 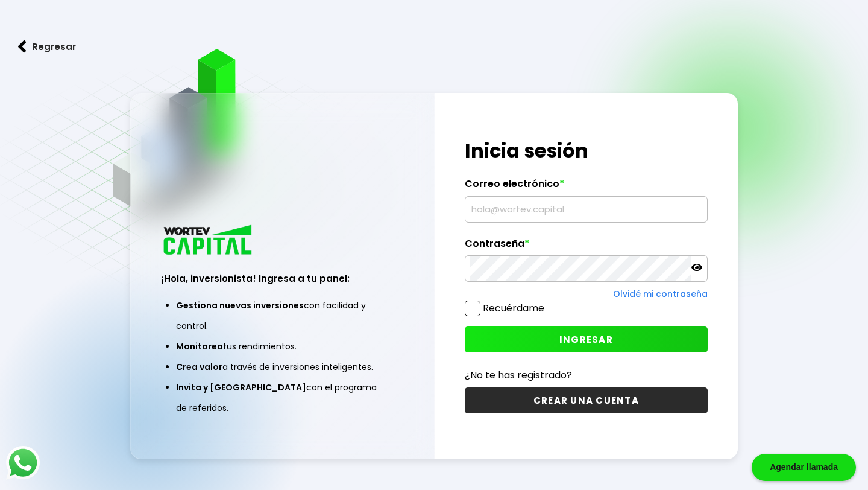 I want to click on li: con el programa de referidos., so click(x=282, y=397).